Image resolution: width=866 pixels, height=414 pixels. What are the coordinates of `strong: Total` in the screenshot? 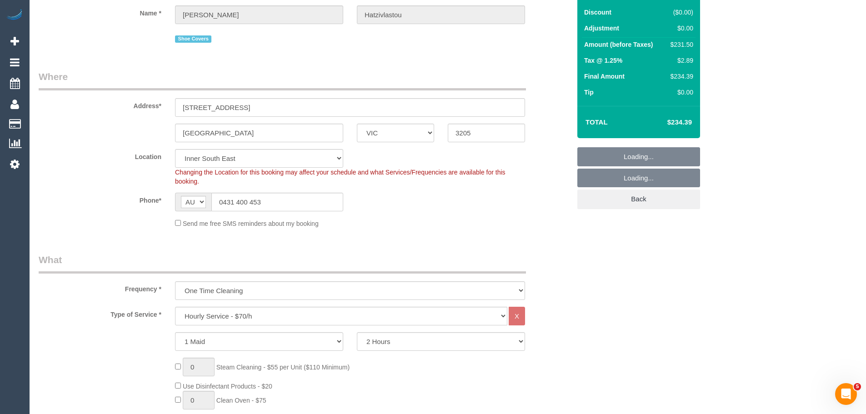 It's located at (596, 122).